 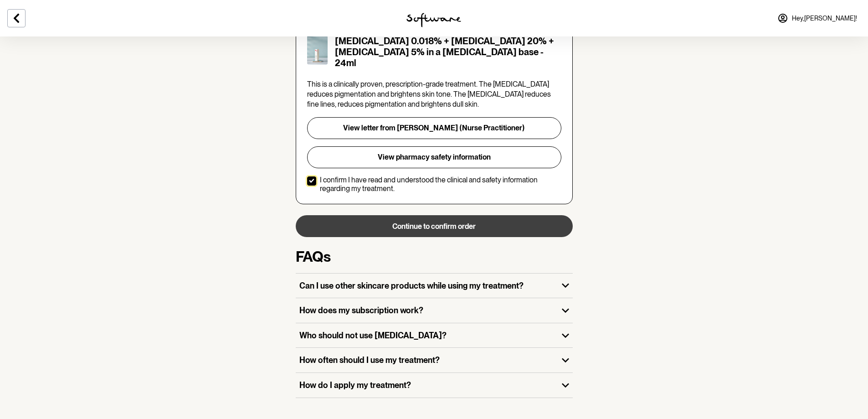 What do you see at coordinates (434, 157) in the screenshot?
I see `button: View pharmacy safety information` at bounding box center [434, 157].